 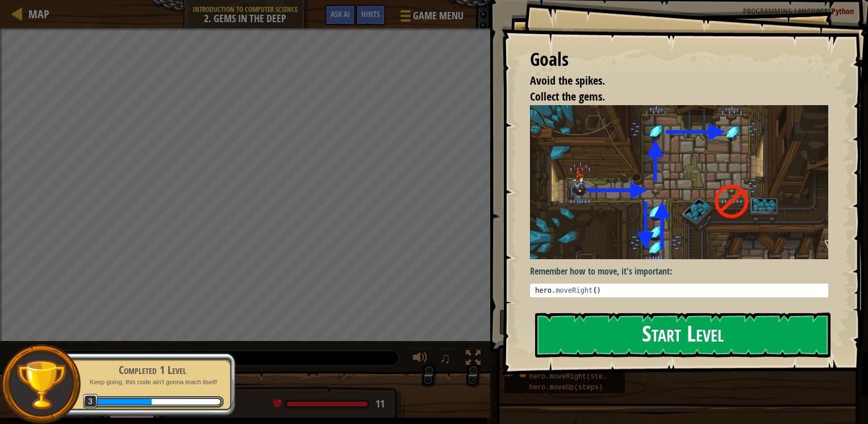 I want to click on p: Keep going, this code ain't gonna teach itself!, so click(x=152, y=382).